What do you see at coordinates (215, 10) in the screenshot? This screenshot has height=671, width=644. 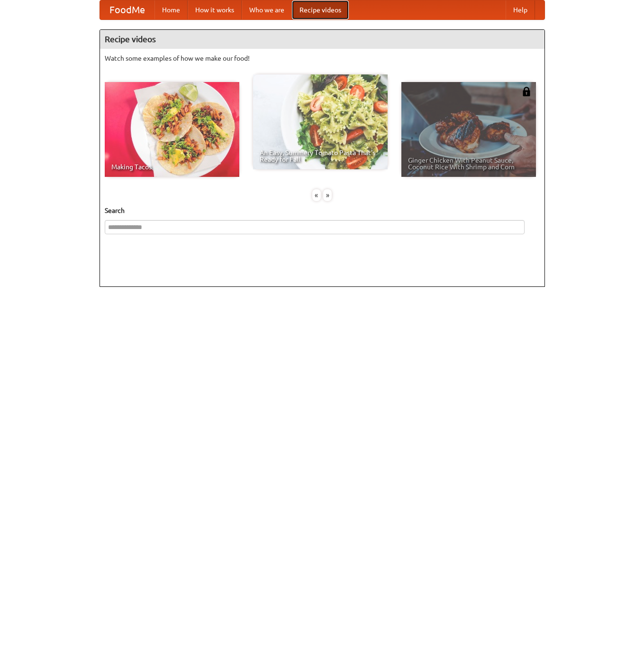 I see `a: How it works` at bounding box center [215, 10].